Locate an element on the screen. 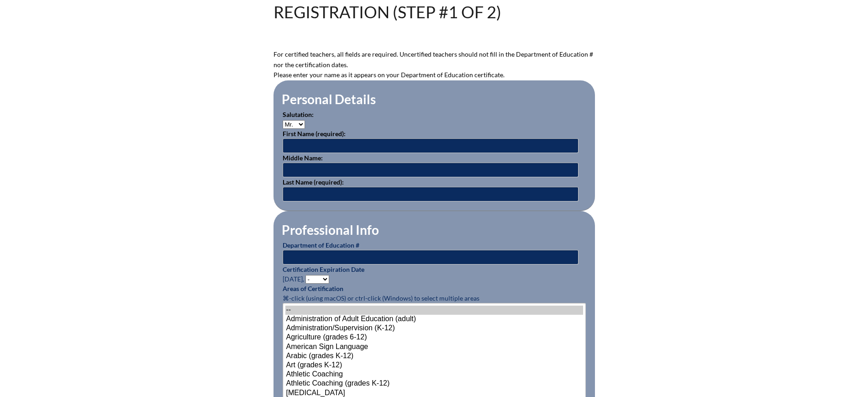 Image resolution: width=868 pixels, height=397 pixels. label: Certification Expiration Date is located at coordinates (323, 270).